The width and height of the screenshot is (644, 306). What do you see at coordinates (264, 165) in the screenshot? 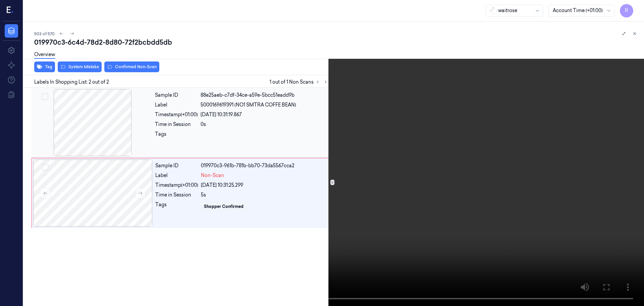
I see `div: 019970c3-961b-781b-bb70-73da5567cca2` at bounding box center [264, 165].